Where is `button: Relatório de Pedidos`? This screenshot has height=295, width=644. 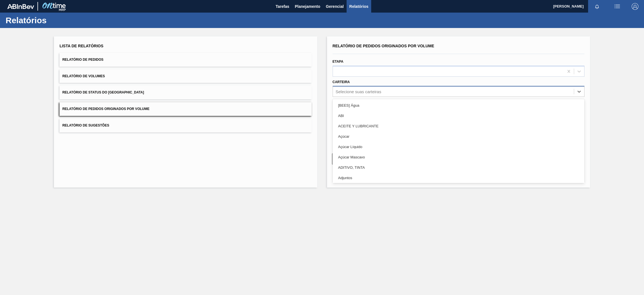 button: Relatório de Pedidos is located at coordinates (186, 60).